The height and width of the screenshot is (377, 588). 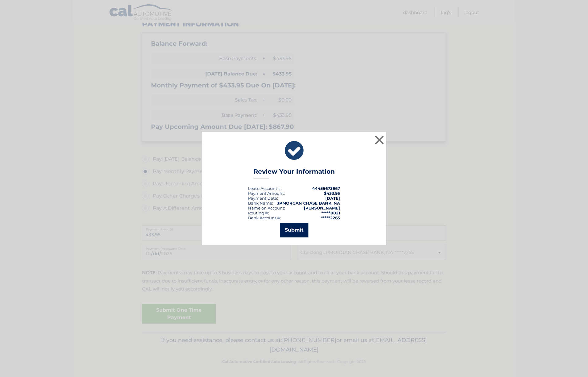 I want to click on div: Payment Amount:, so click(x=266, y=193).